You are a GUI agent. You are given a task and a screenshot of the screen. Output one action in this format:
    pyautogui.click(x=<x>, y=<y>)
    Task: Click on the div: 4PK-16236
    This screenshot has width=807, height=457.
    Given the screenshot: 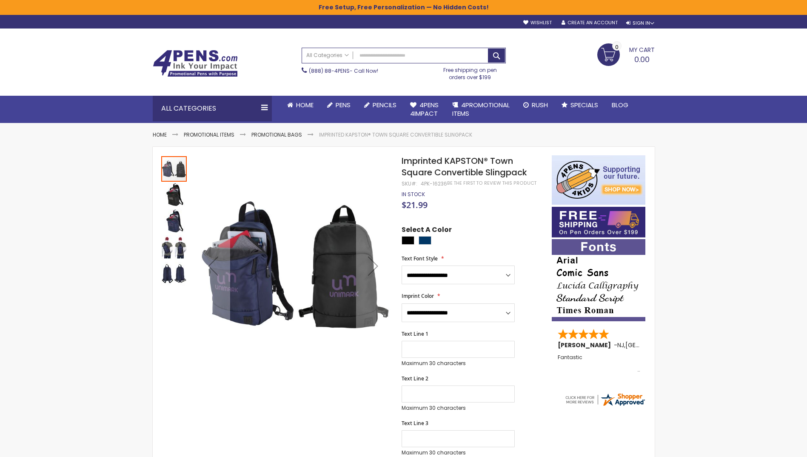 What is the action you would take?
    pyautogui.click(x=434, y=184)
    